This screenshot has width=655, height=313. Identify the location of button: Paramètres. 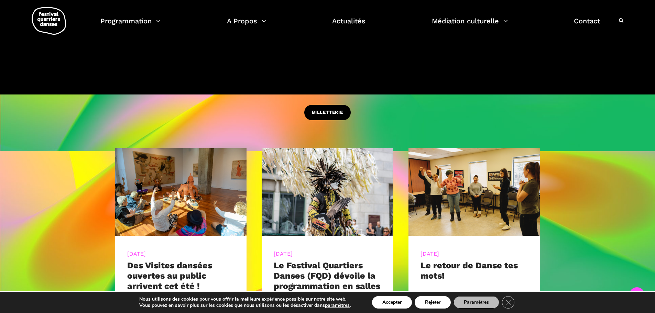
(476, 303).